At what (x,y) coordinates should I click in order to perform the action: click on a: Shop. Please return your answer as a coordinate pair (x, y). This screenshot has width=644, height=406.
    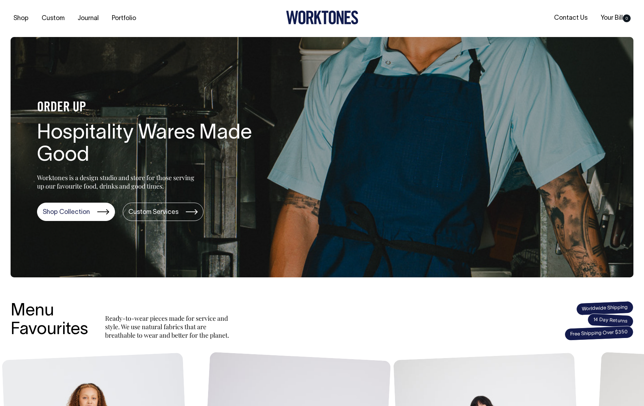
    Looking at the image, I should click on (21, 18).